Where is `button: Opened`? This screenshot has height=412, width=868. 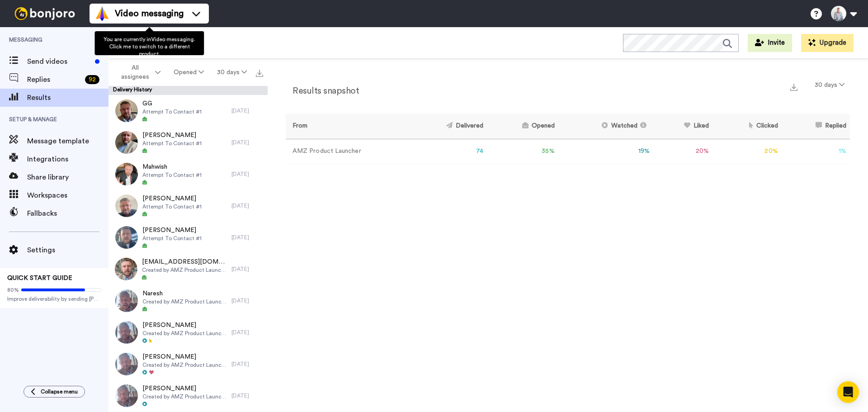 button: Opened is located at coordinates (189, 72).